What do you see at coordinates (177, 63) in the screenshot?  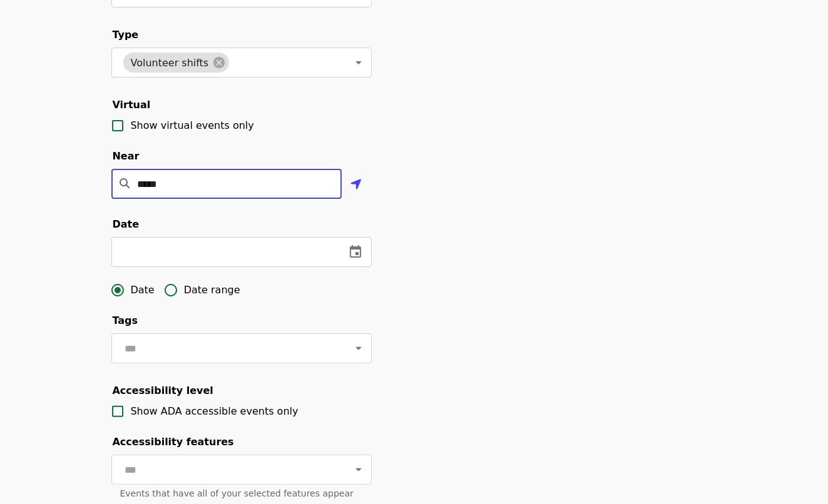 I see `div: Volunteer shifts` at bounding box center [177, 63].